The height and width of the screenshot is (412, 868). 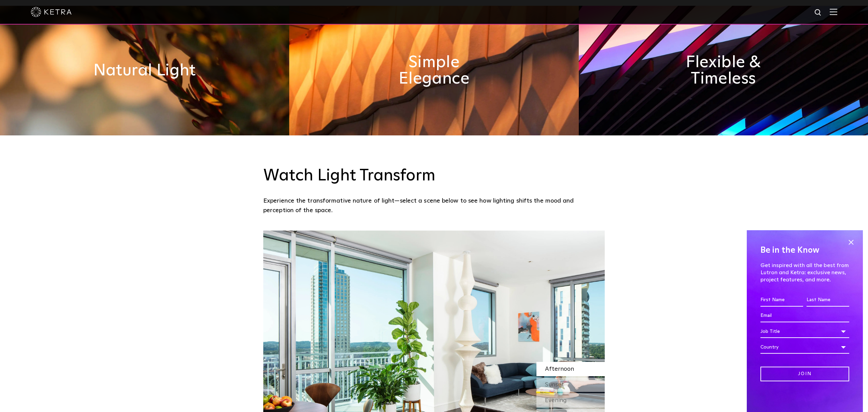 What do you see at coordinates (818, 13) in the screenshot?
I see `img: search icon` at bounding box center [818, 13].